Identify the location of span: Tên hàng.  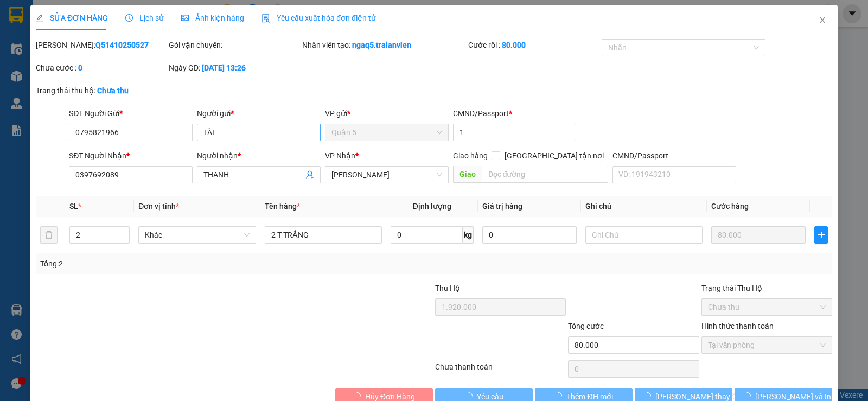
(282, 206).